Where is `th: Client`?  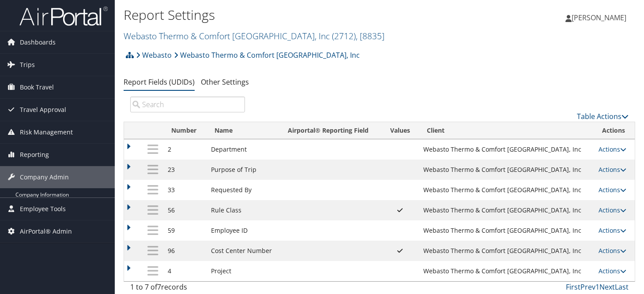
th: Client is located at coordinates (506, 130).